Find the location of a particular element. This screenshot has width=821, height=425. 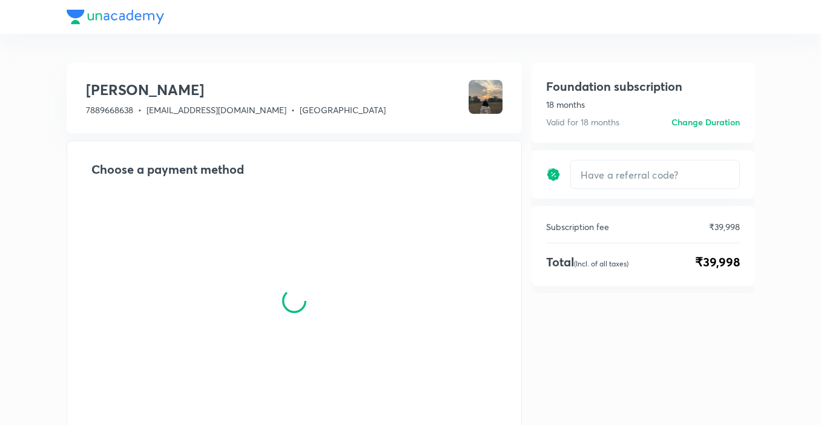

h4: Total is located at coordinates (588, 262).